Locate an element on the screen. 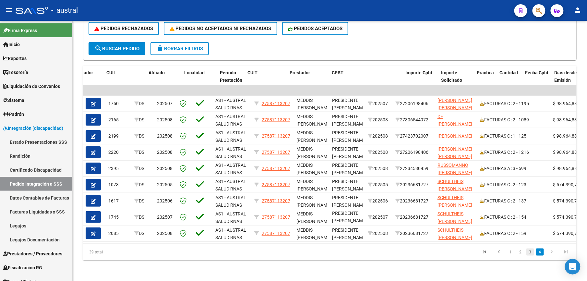 This screenshot has width=587, height=281. span: Localidad is located at coordinates (194, 73).